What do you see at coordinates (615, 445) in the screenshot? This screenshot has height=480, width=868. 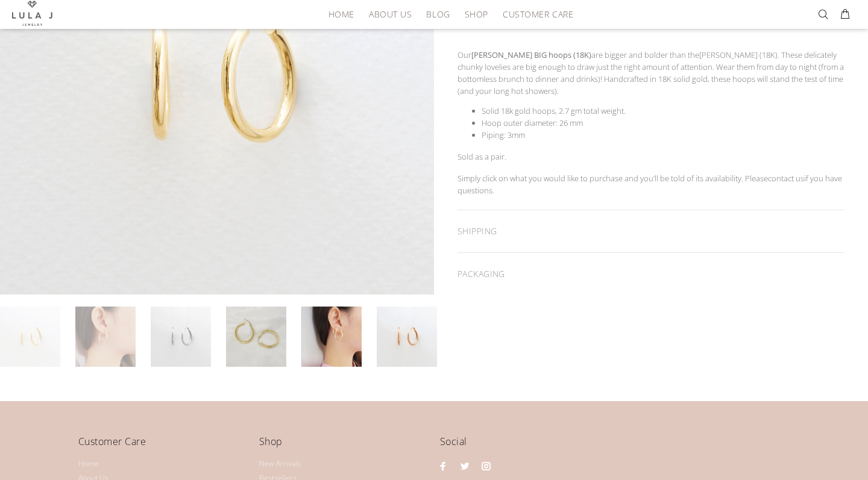 I see `h4: Social` at bounding box center [615, 445].